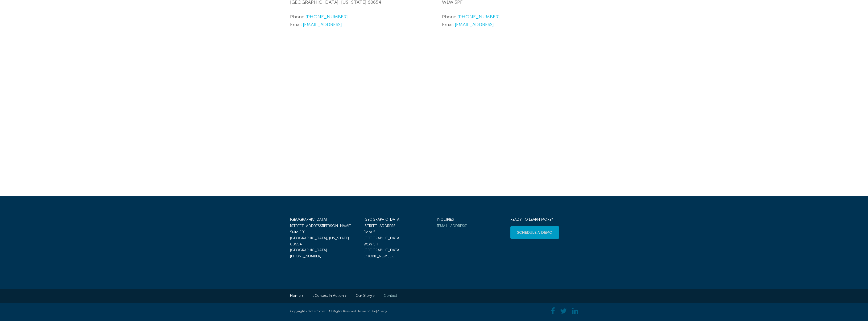 Image resolution: width=868 pixels, height=321 pixels. I want to click on a: Our Story, so click(365, 295).